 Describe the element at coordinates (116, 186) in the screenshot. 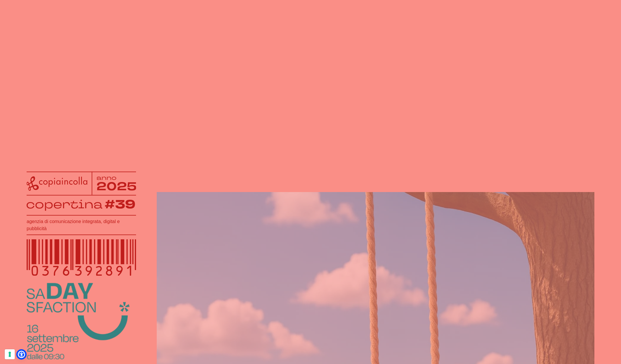

I see `tspan: 2025` at that location.